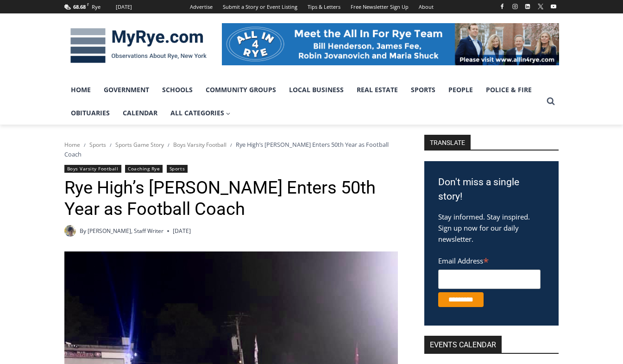 This screenshot has width=623, height=364. I want to click on a: Facebook, so click(502, 6).